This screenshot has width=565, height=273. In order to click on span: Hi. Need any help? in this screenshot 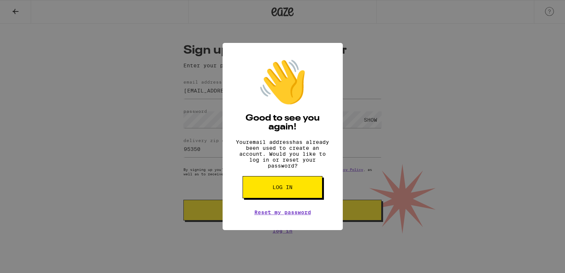, I will do `click(29, 8)`.